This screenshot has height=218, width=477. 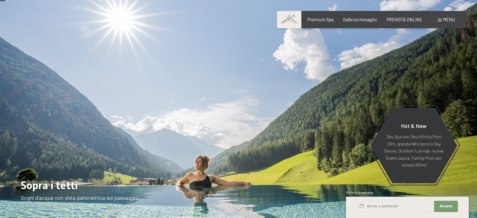 What do you see at coordinates (414, 126) in the screenshot?
I see `span: Hot & New` at bounding box center [414, 126].